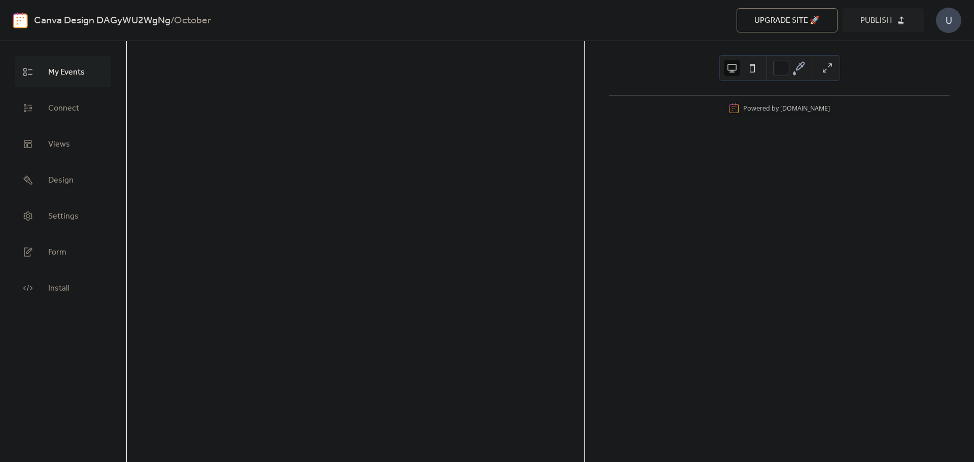  Describe the element at coordinates (57, 252) in the screenshot. I see `span: Form` at that location.